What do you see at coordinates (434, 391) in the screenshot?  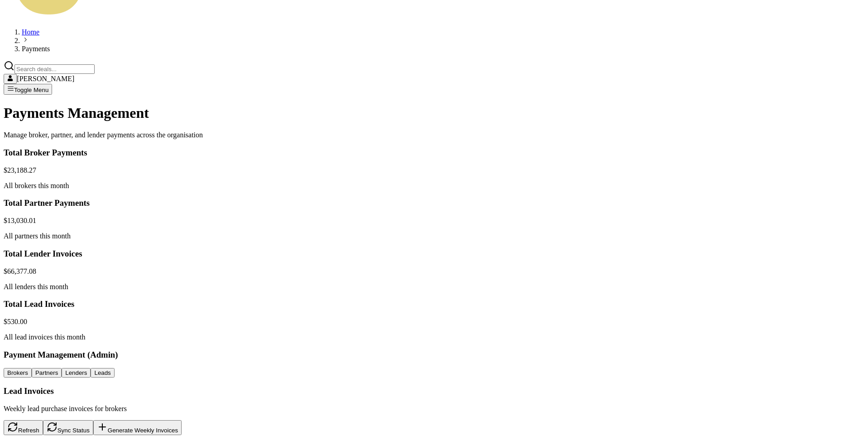 I see `h3: Lead Invoices` at bounding box center [434, 391].